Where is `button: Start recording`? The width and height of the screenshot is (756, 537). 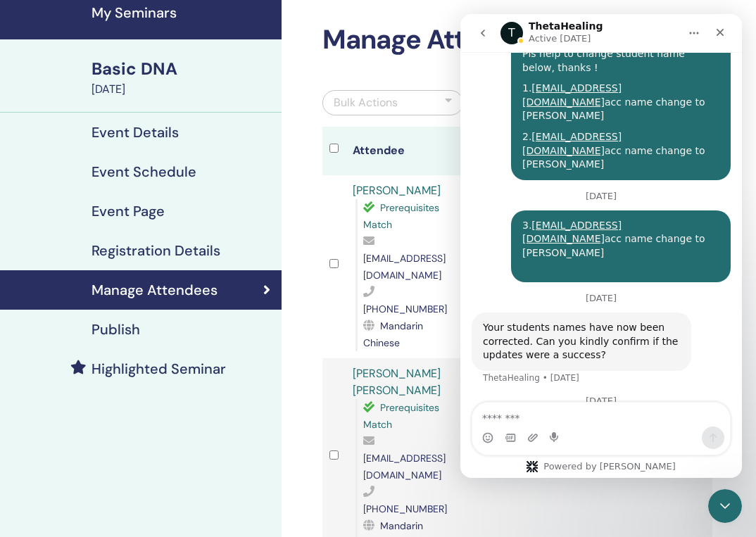
button: Start recording is located at coordinates (95, 424).